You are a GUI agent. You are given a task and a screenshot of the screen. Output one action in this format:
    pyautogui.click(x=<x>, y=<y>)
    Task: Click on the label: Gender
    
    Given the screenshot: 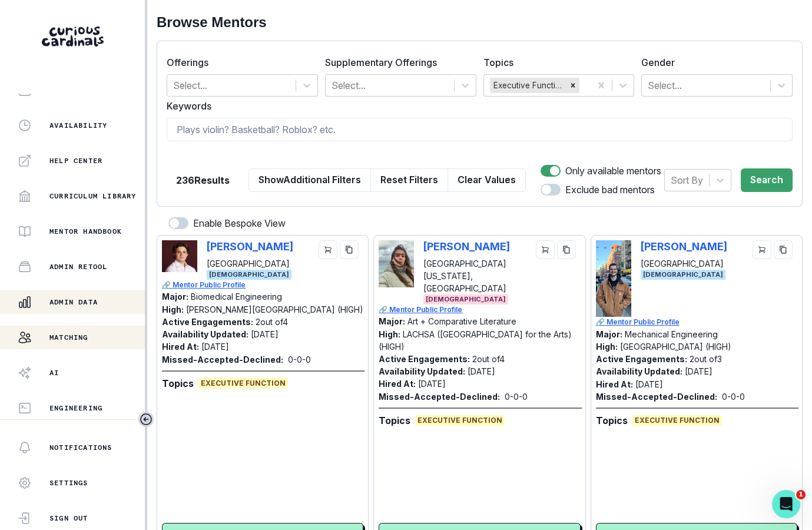 What is the action you would take?
    pyautogui.click(x=714, y=62)
    